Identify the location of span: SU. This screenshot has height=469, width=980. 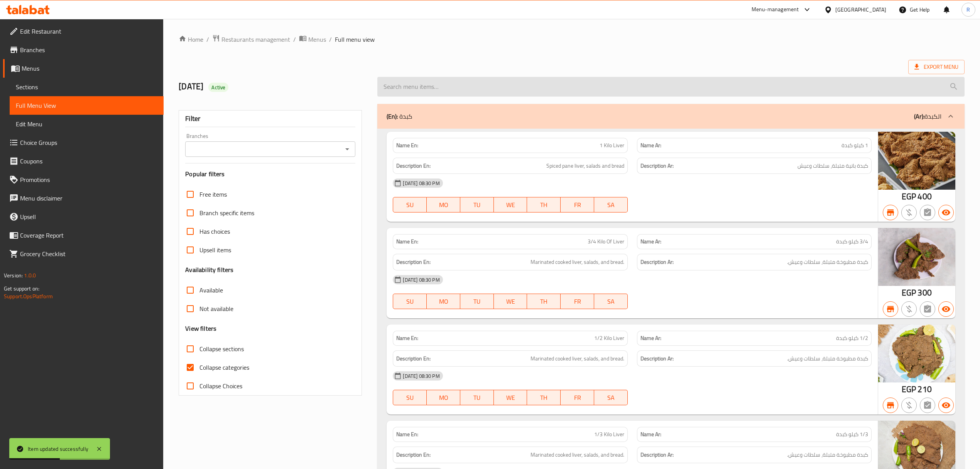
(410, 301).